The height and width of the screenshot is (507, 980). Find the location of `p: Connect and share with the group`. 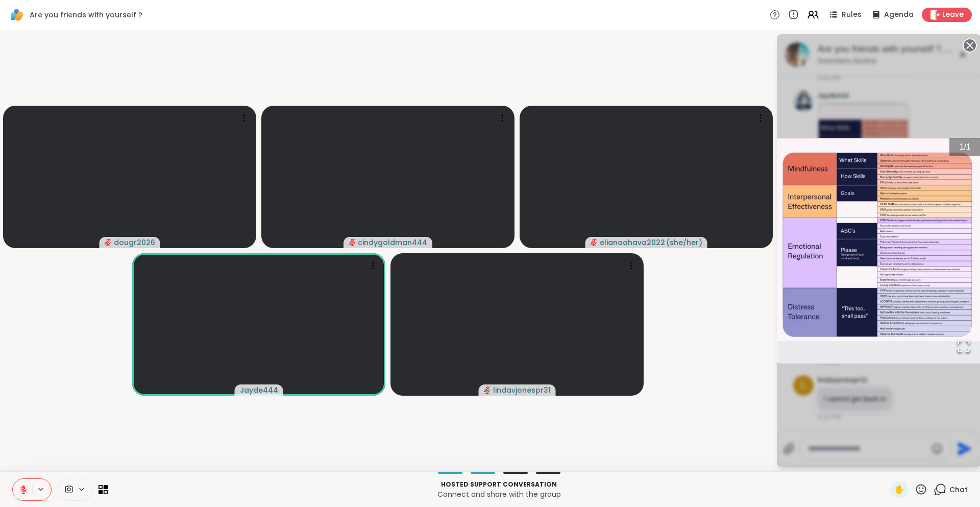

p: Connect and share with the group is located at coordinates (499, 494).